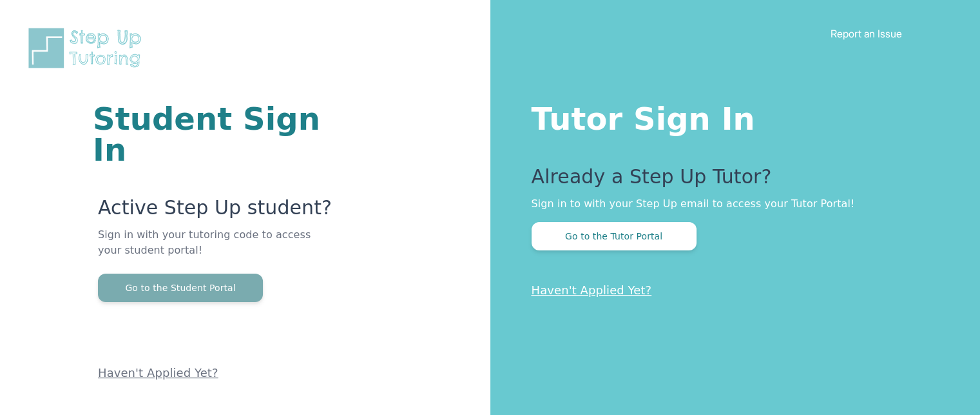  I want to click on p: Active Step Up student?, so click(217, 211).